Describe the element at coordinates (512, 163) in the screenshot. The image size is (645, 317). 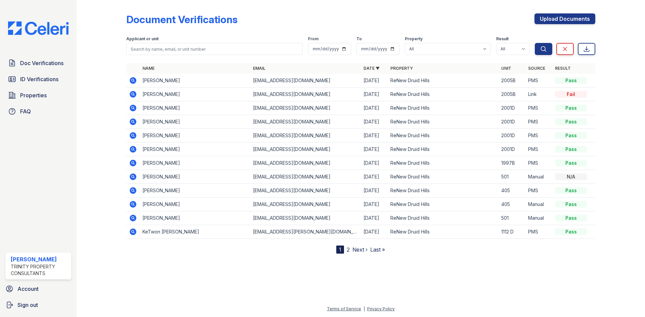
I see `td: 1997B` at that location.